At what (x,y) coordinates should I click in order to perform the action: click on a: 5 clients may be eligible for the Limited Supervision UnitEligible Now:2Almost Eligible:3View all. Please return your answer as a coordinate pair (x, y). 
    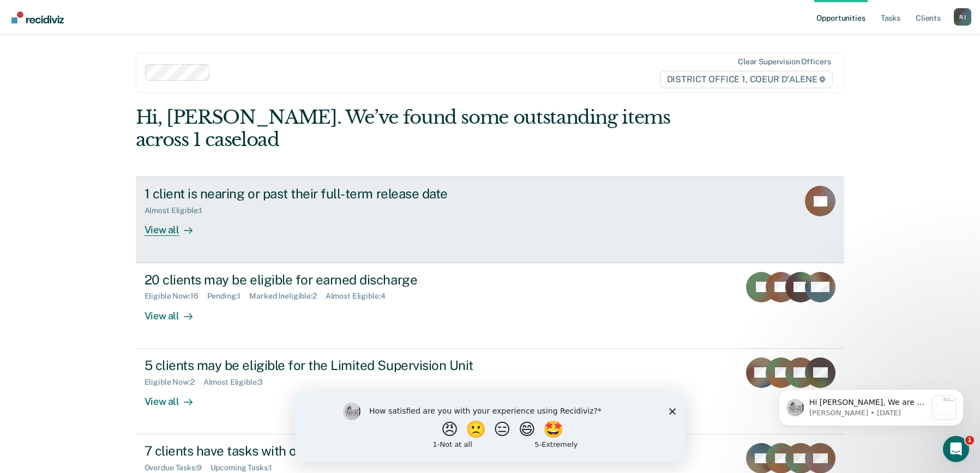
    Looking at the image, I should click on (491, 391).